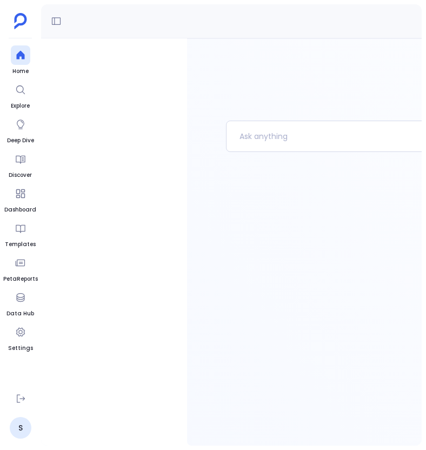 This screenshot has width=426, height=450. I want to click on a: Templates, so click(20, 233).